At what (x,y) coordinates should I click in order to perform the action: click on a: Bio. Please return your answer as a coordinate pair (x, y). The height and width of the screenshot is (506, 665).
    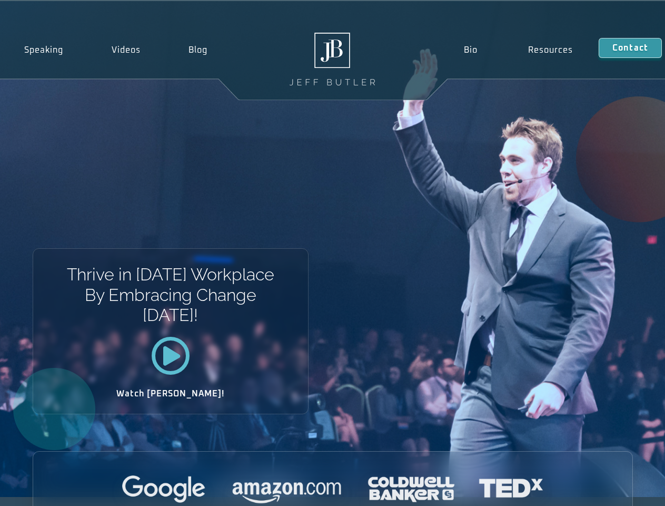
    Looking at the image, I should click on (471, 50).